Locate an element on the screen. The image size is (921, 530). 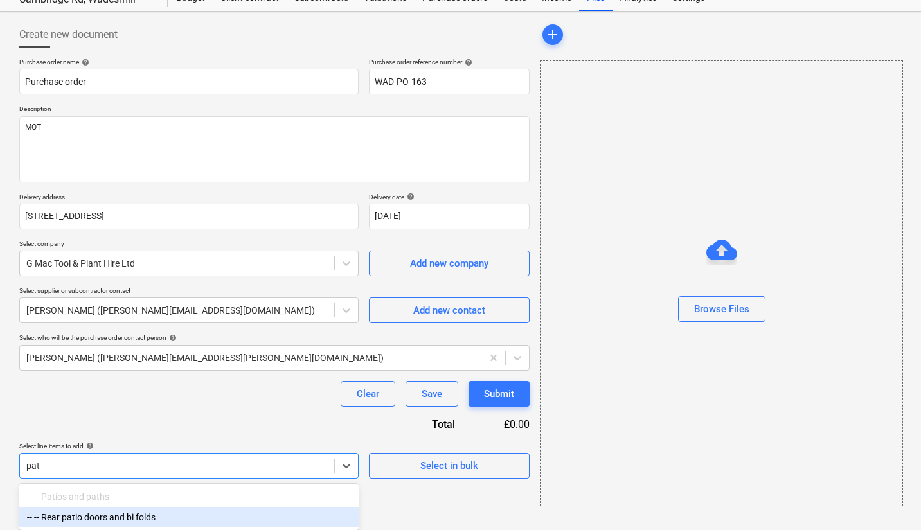
div: Purchase order reference number is located at coordinates (449, 62).